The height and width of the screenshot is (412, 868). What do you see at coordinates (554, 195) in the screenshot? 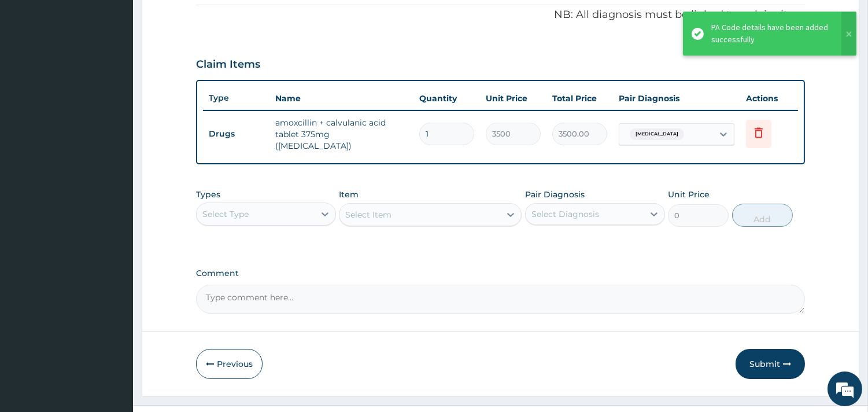
I see `label: Pair Diagnosis` at bounding box center [554, 195].